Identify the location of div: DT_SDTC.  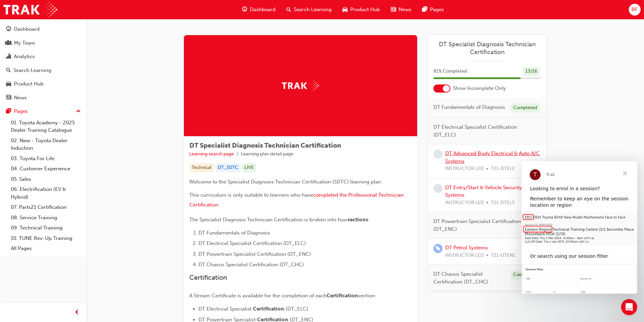
(228, 167).